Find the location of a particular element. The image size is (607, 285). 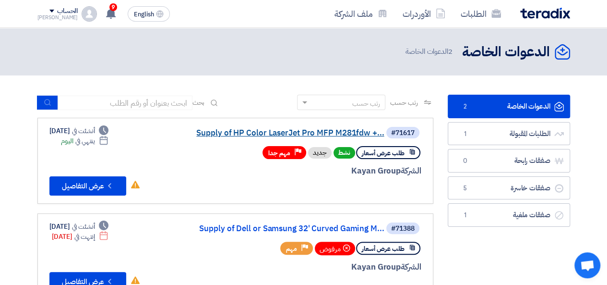

a: صفقات خاسرة5 is located at coordinates (509, 188).